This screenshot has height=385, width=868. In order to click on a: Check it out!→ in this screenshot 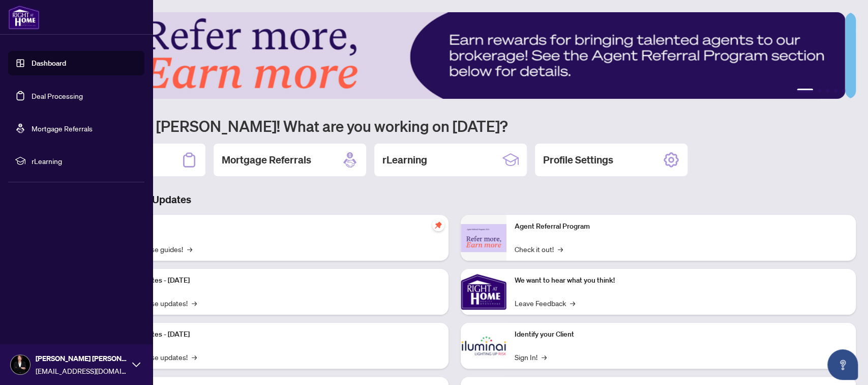, I will do `click(539, 249)`.